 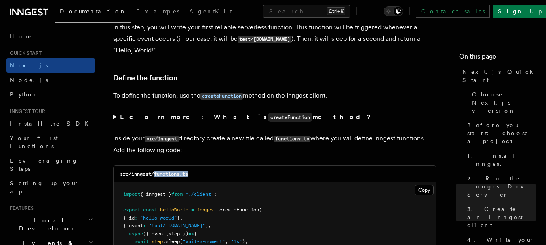 I want to click on span: Home, so click(x=21, y=36).